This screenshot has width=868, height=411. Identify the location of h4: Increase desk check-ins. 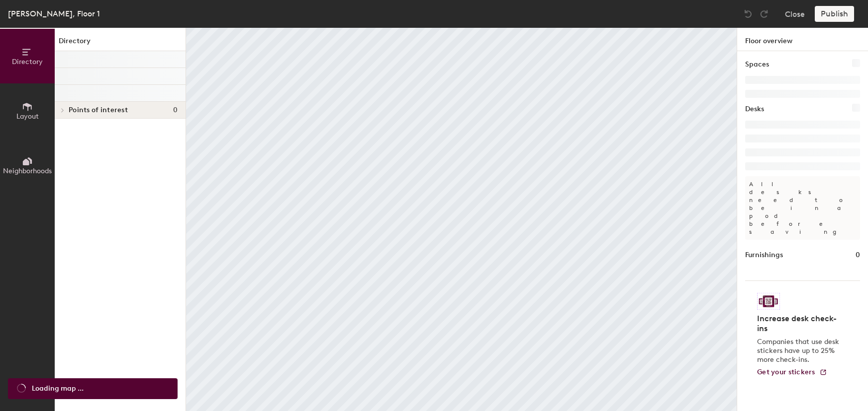
(799, 324).